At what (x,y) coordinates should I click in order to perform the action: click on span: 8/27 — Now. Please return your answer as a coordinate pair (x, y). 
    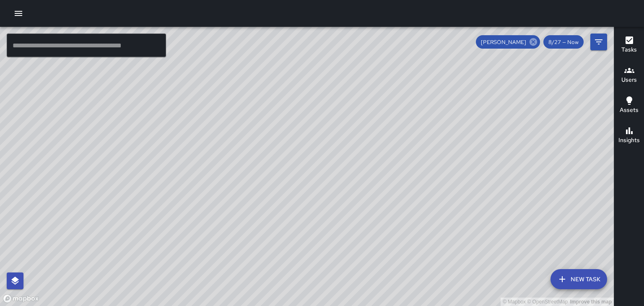
    Looking at the image, I should click on (564, 42).